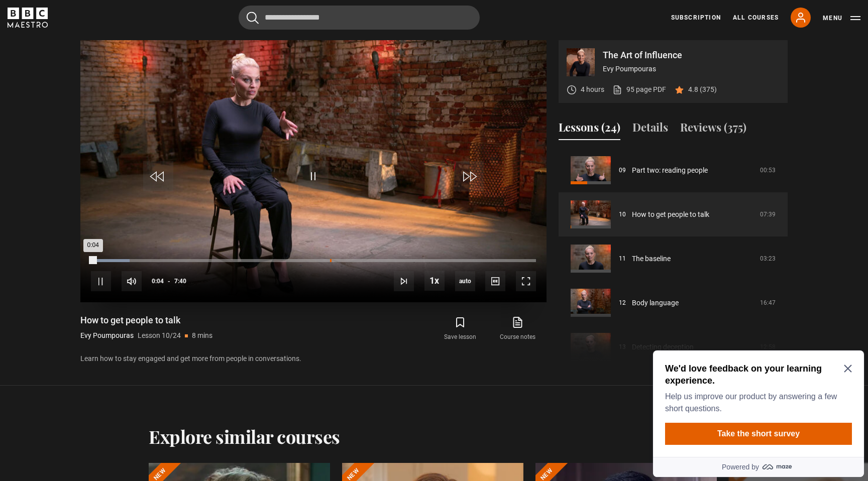 The image size is (868, 481). I want to click on a: Course notes, so click(517, 329).